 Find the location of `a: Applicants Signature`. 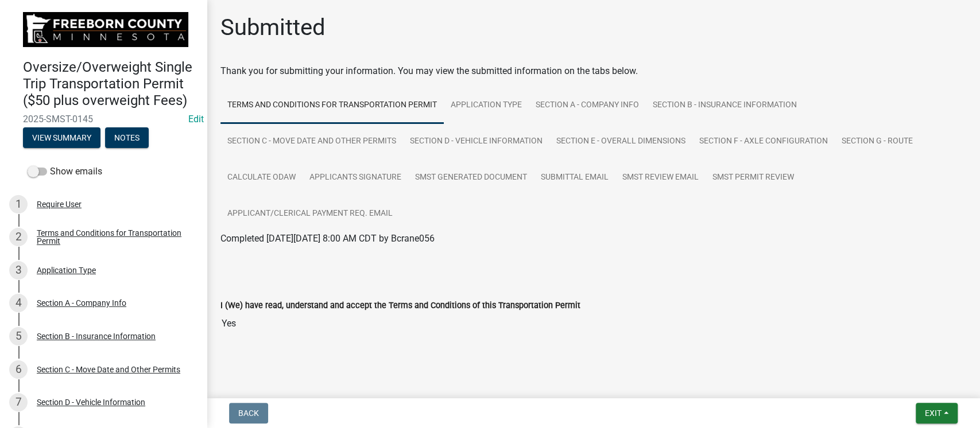

a: Applicants Signature is located at coordinates (355, 178).